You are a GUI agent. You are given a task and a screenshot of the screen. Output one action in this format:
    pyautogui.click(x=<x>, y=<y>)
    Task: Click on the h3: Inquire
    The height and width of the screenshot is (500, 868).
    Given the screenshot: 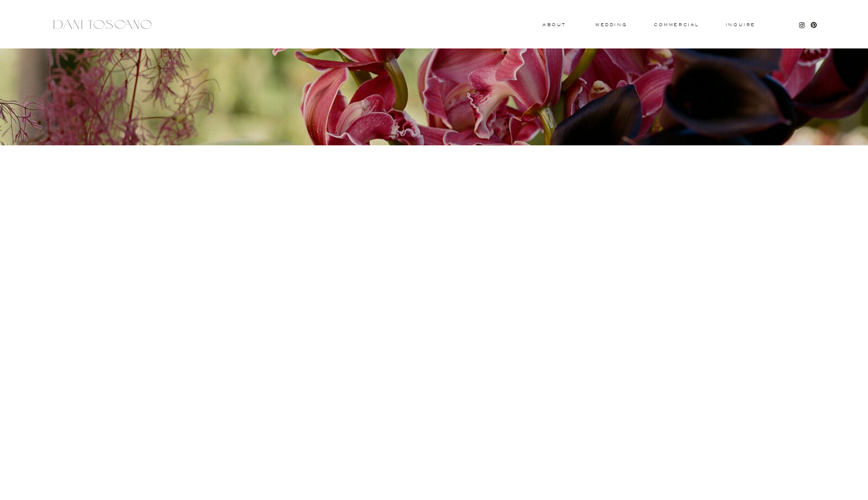 What is the action you would take?
    pyautogui.click(x=741, y=25)
    